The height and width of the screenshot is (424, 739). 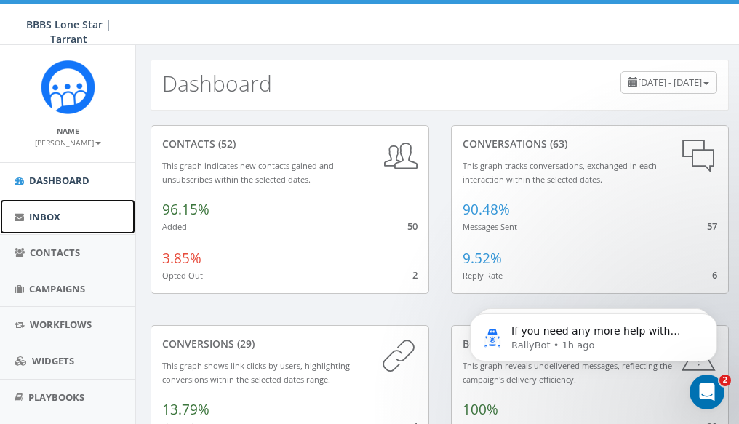 What do you see at coordinates (44, 217) in the screenshot?
I see `span: Inbox` at bounding box center [44, 217].